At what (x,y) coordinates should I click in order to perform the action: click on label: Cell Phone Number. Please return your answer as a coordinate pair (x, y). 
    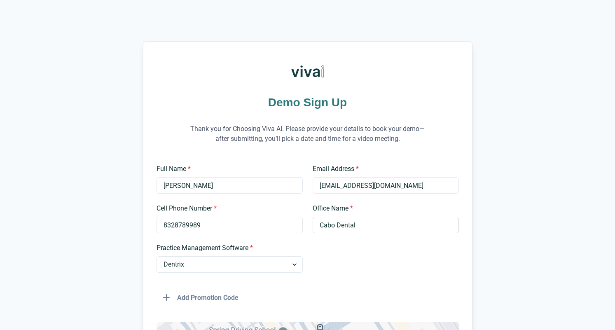
    Looking at the image, I should click on (227, 209).